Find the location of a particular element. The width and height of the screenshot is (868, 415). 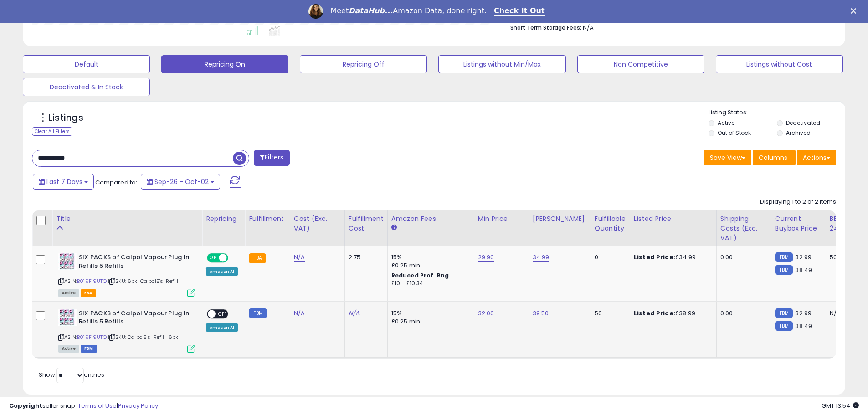

small: FBA is located at coordinates (257, 259).